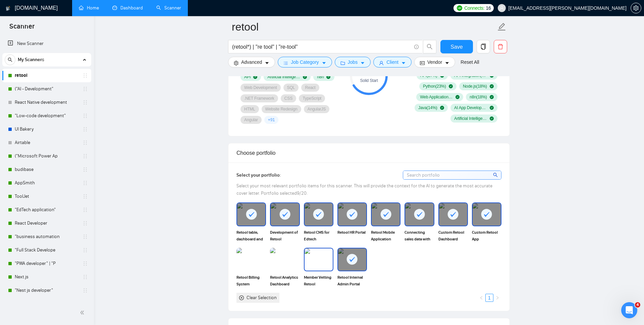  What do you see at coordinates (483, 47) in the screenshot?
I see `button: copy` at bounding box center [483, 47].